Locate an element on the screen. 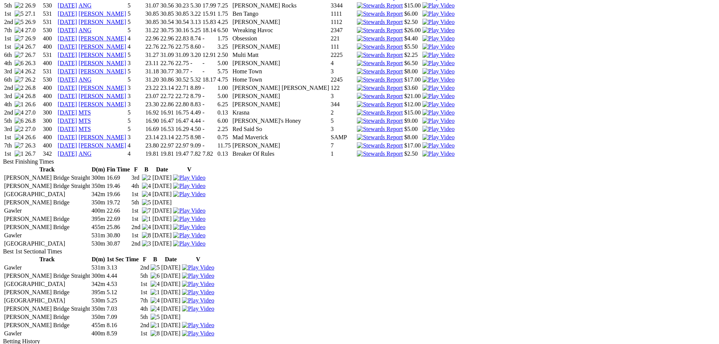 The width and height of the screenshot is (719, 344). td: 2245 is located at coordinates (343, 80).